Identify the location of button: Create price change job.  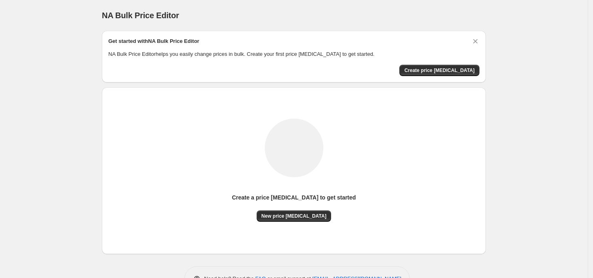
(439, 70).